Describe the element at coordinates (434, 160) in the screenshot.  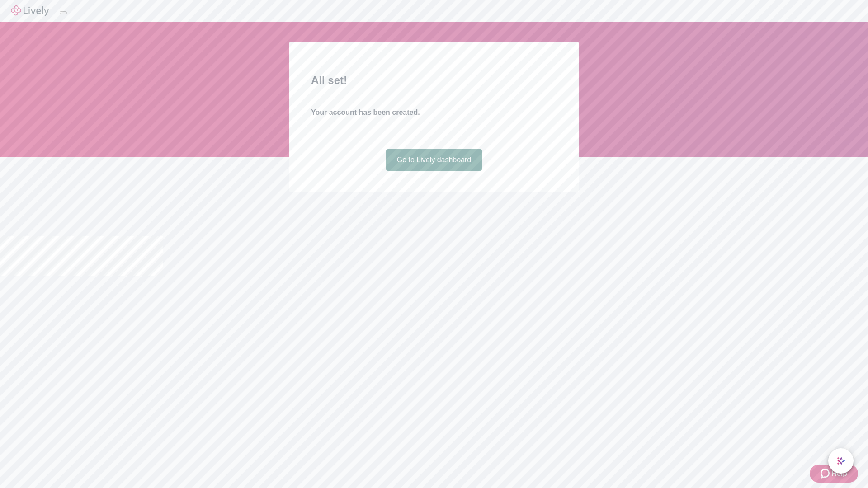
I see `a: Go to Lively dashboard` at that location.